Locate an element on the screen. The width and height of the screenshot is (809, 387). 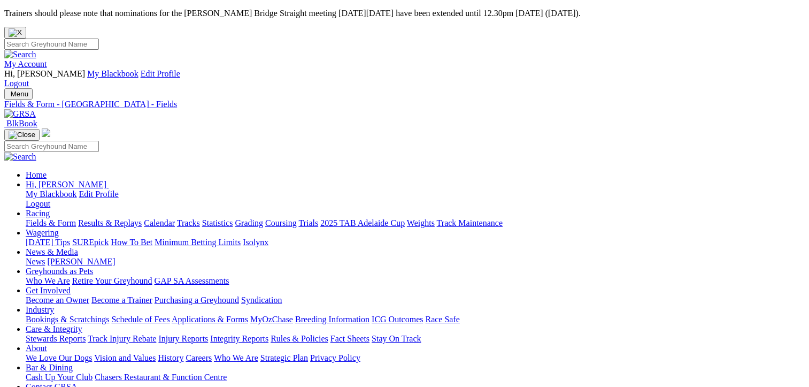
a: Stay On Track is located at coordinates (396, 338).